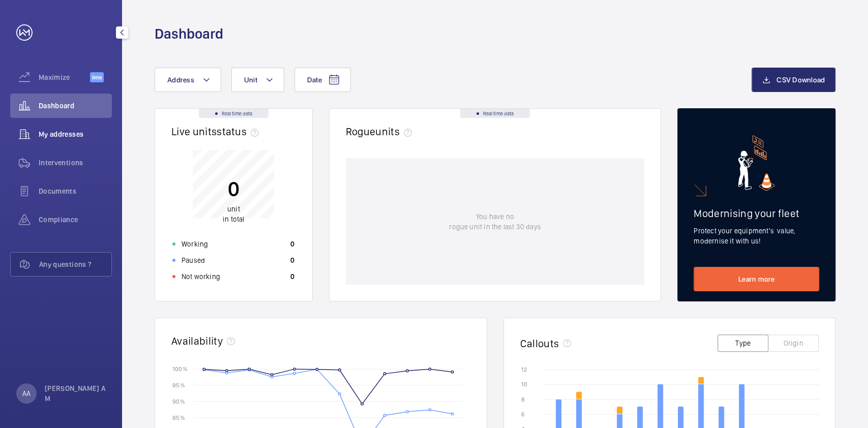 Image resolution: width=868 pixels, height=428 pixels. Describe the element at coordinates (180, 80) in the screenshot. I see `span: Address` at that location.